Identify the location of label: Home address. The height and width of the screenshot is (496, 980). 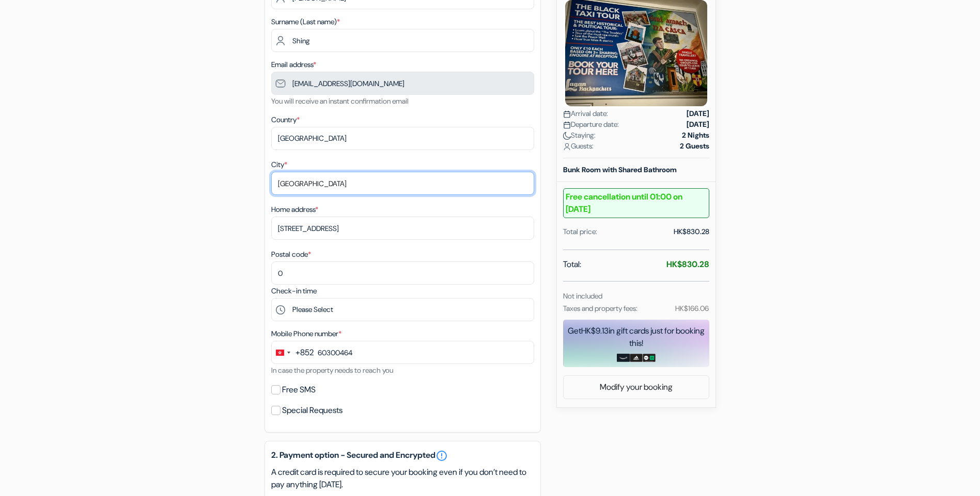
(294, 209).